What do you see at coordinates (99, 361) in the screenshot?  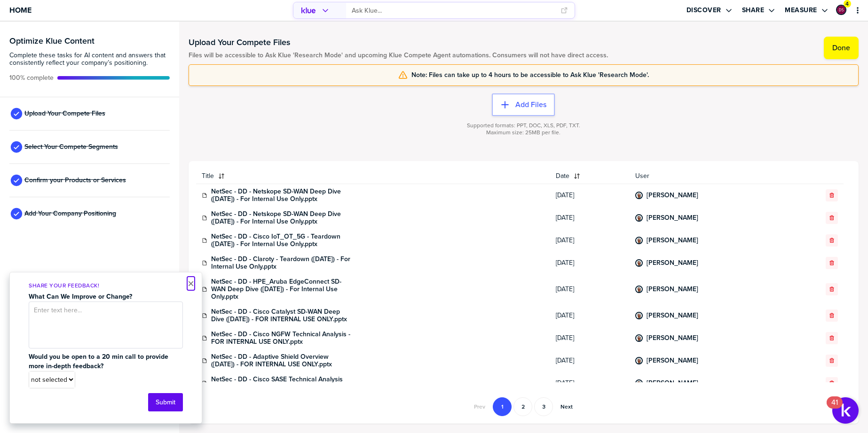 I see `strong: Would you be open to a 20 min call to provide more in-depth feedback?` at bounding box center [99, 361].